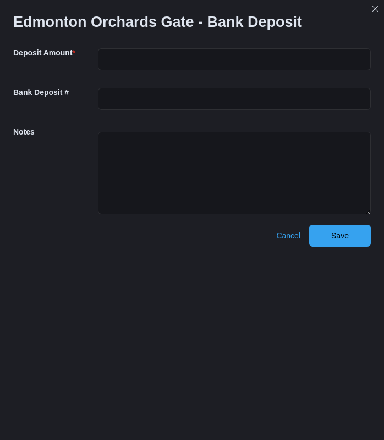  What do you see at coordinates (288, 236) in the screenshot?
I see `span: Cancel` at bounding box center [288, 236].